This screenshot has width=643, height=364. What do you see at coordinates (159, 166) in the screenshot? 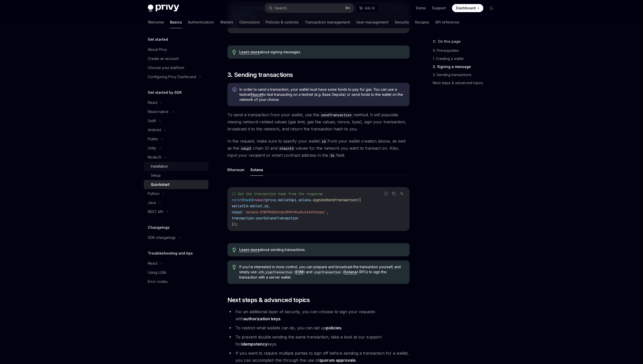
I see `div: Installation` at bounding box center [159, 166].